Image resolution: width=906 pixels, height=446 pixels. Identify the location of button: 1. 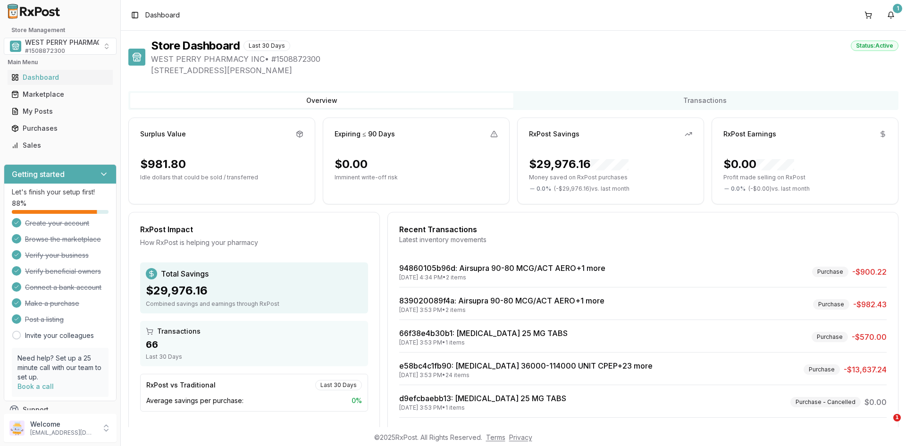
(891, 15).